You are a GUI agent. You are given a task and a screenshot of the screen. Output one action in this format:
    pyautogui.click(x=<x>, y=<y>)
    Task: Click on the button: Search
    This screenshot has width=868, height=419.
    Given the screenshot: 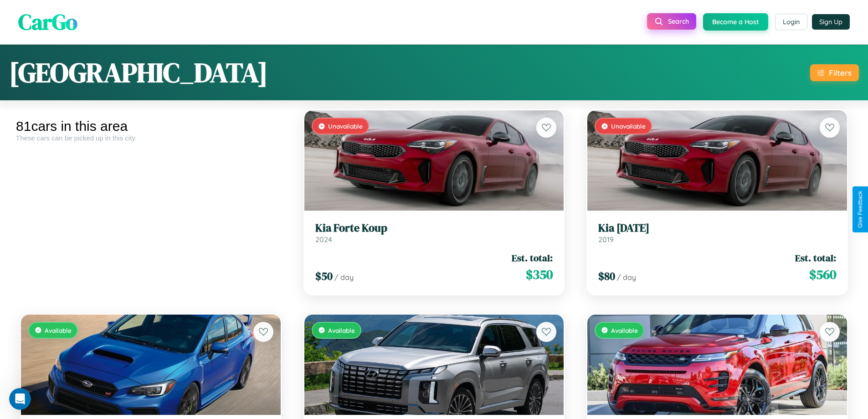 What is the action you would take?
    pyautogui.click(x=672, y=22)
    